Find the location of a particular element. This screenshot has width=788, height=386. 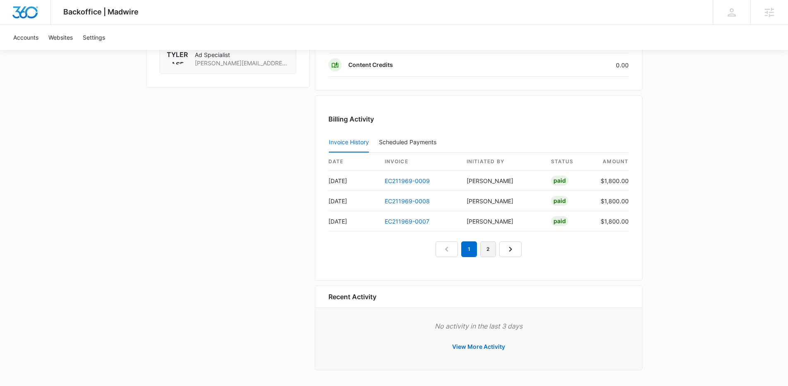

a: Settings is located at coordinates (94, 37).